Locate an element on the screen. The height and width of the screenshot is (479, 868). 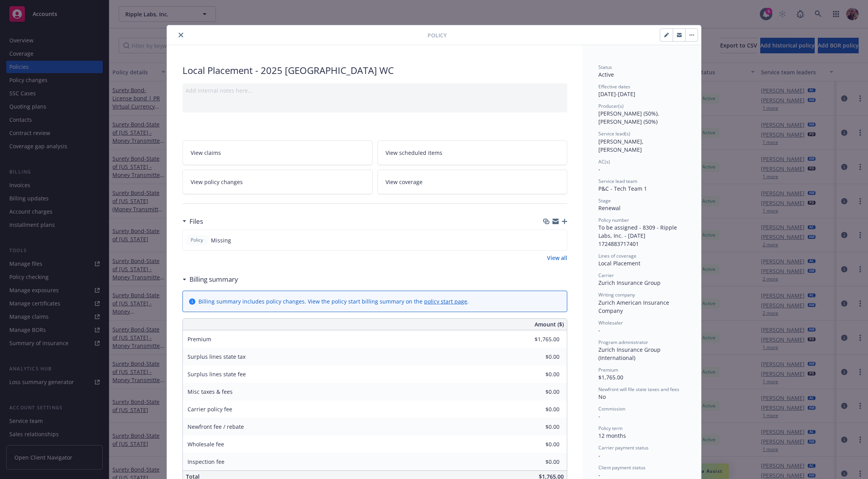
div: Files is located at coordinates (192, 222).